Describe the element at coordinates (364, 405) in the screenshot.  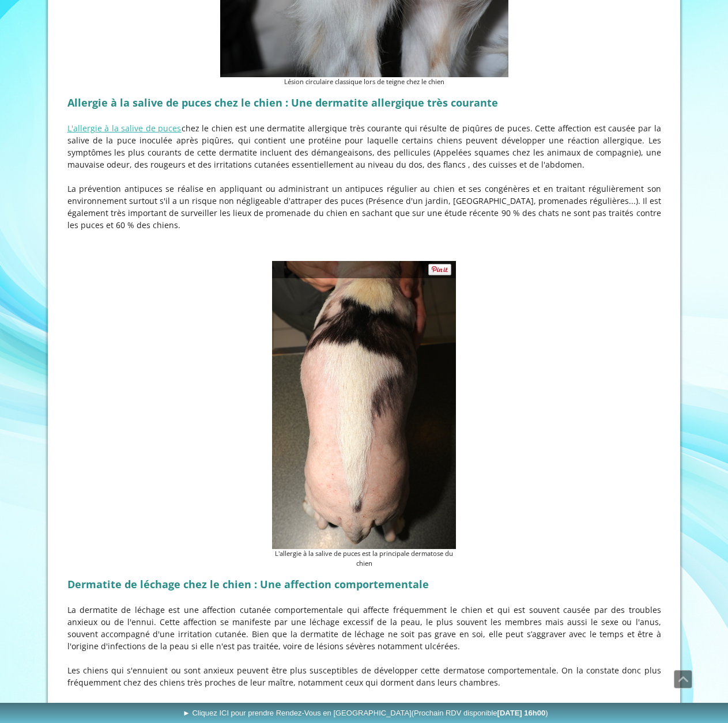
I see `img: L'allergie à la salive de puces est la principale dermatose du chien` at that location.